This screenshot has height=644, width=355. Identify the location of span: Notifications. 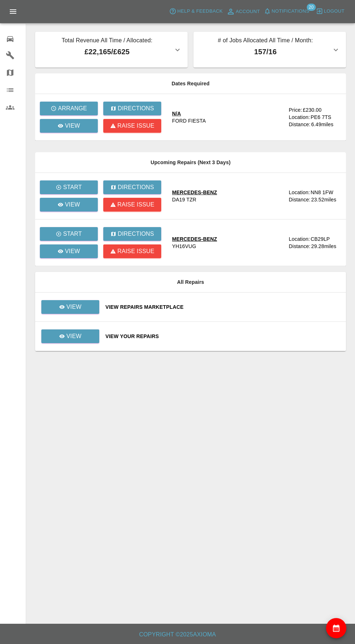
(291, 11).